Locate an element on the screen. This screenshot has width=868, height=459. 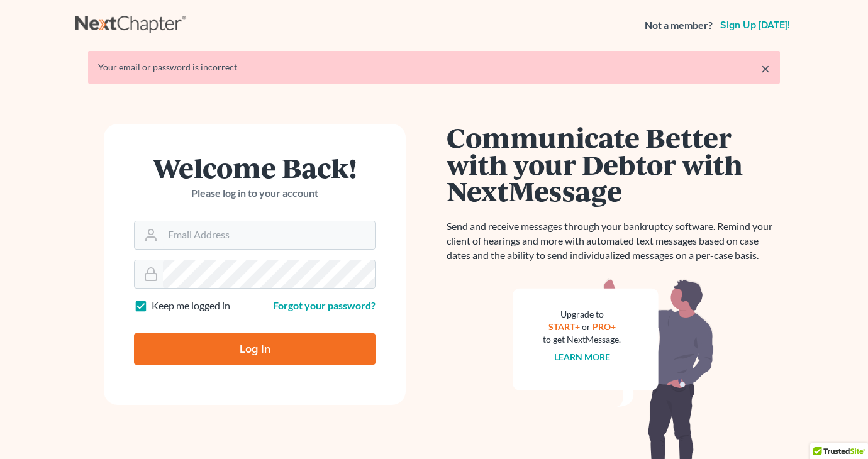
p: Please log in to your account is located at coordinates (255, 193).